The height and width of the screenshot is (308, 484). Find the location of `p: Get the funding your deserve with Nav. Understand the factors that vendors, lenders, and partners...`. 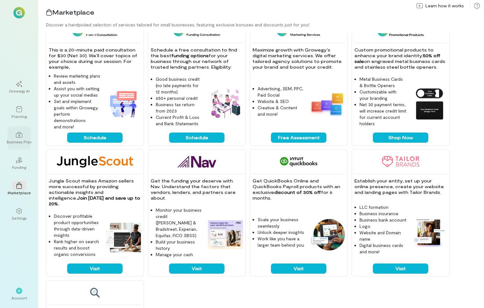

p: Get the funding your deserve with Nav. Understand the factors that vendors, lenders, and partners... is located at coordinates (197, 190).